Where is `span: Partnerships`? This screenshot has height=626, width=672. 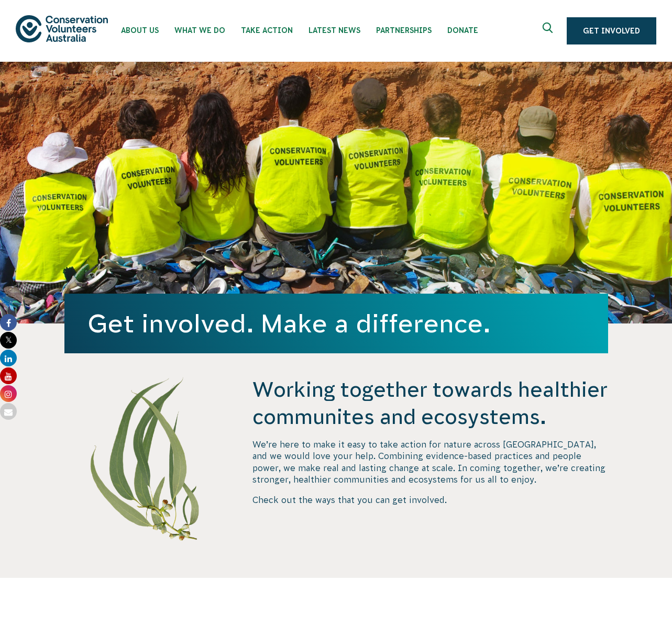 span: Partnerships is located at coordinates (403, 30).